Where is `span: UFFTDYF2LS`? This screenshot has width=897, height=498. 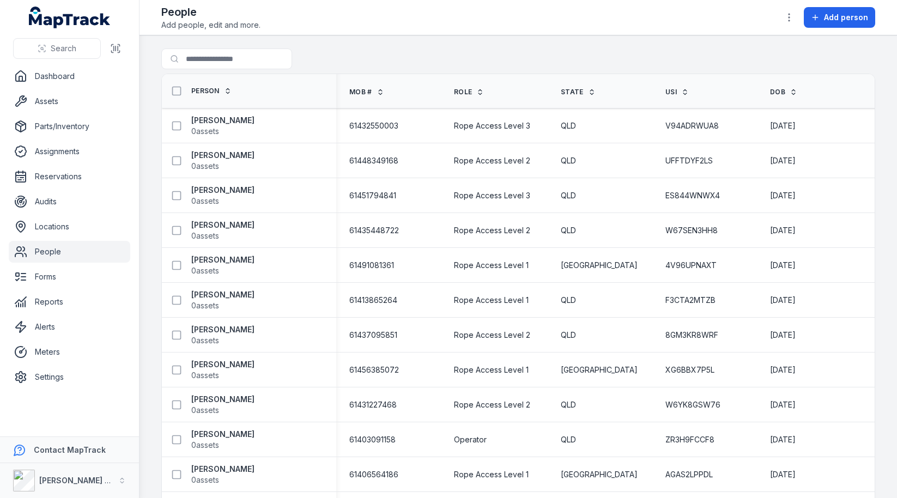 span: UFFTDYF2LS is located at coordinates (689, 161).